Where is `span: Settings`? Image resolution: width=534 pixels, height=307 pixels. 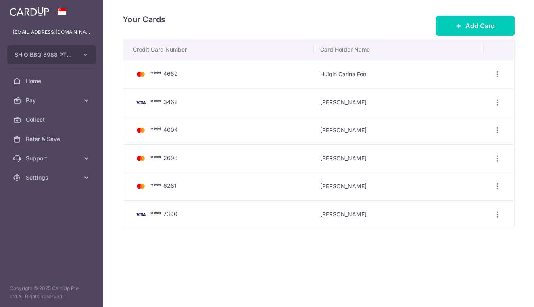
span: Settings is located at coordinates (52, 178).